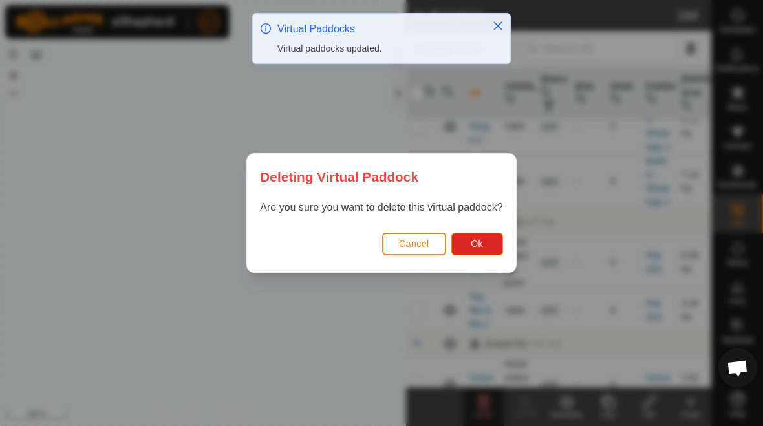 The image size is (763, 426). I want to click on span: Ok, so click(476, 244).